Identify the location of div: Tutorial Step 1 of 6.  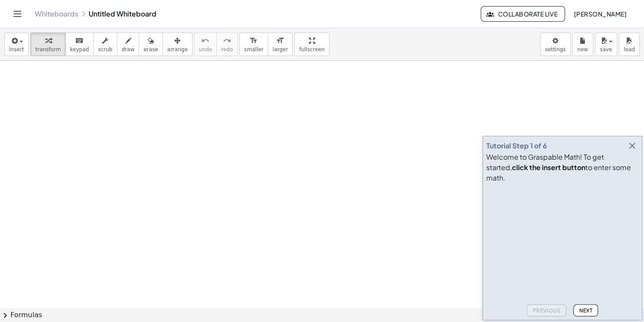
(517, 146).